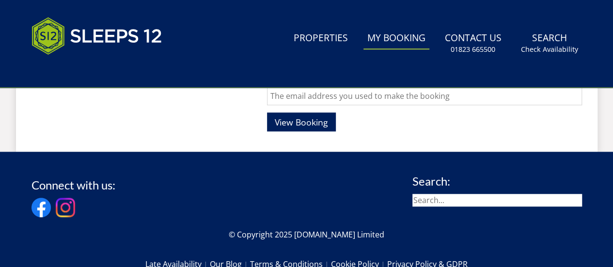 This screenshot has height=267, width=613. What do you see at coordinates (41, 208) in the screenshot?
I see `img: Facebook` at bounding box center [41, 208].